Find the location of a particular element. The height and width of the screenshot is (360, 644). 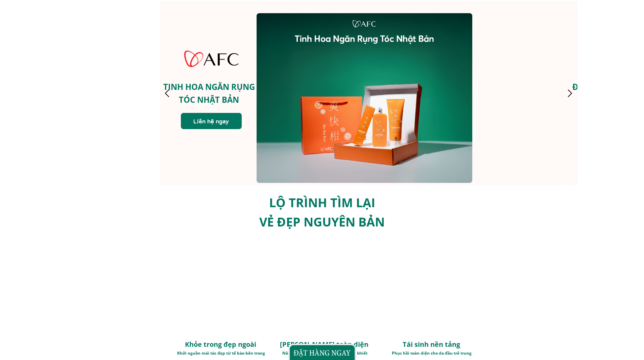

h1: Tái sinh nền tảng is located at coordinates (431, 345).